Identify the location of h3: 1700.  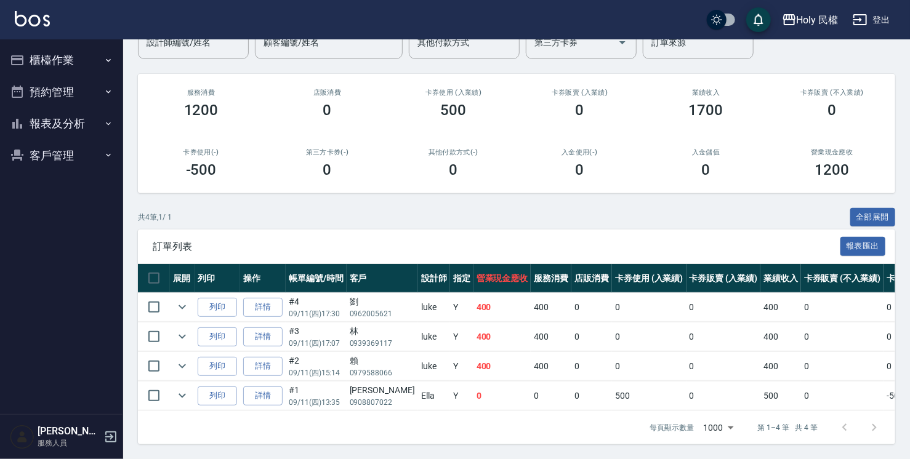
(706, 110).